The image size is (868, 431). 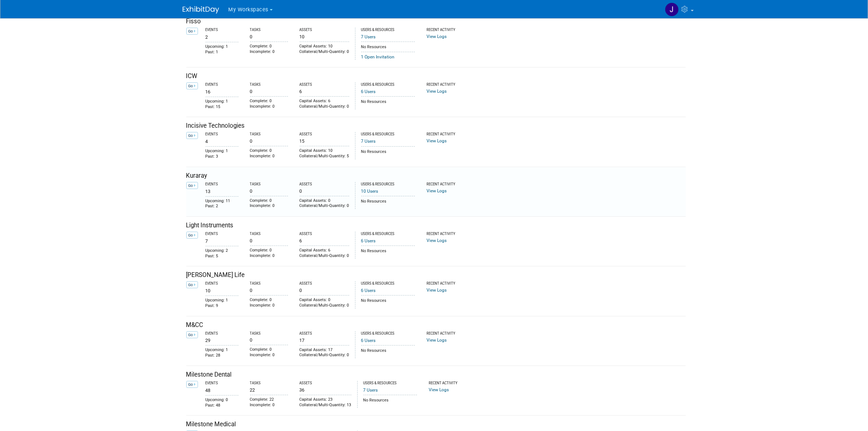 I want to click on div: Capital Assets: 6, so click(x=325, y=101).